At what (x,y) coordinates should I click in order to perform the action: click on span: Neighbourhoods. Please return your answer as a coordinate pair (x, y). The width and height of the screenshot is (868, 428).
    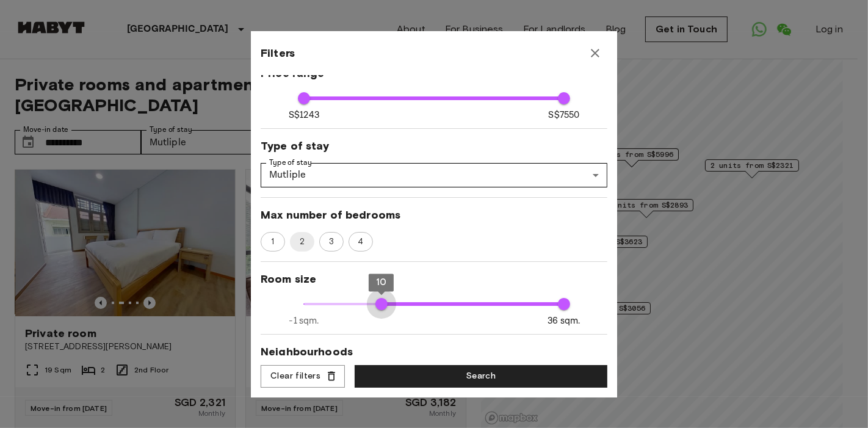
    Looking at the image, I should click on (434, 352).